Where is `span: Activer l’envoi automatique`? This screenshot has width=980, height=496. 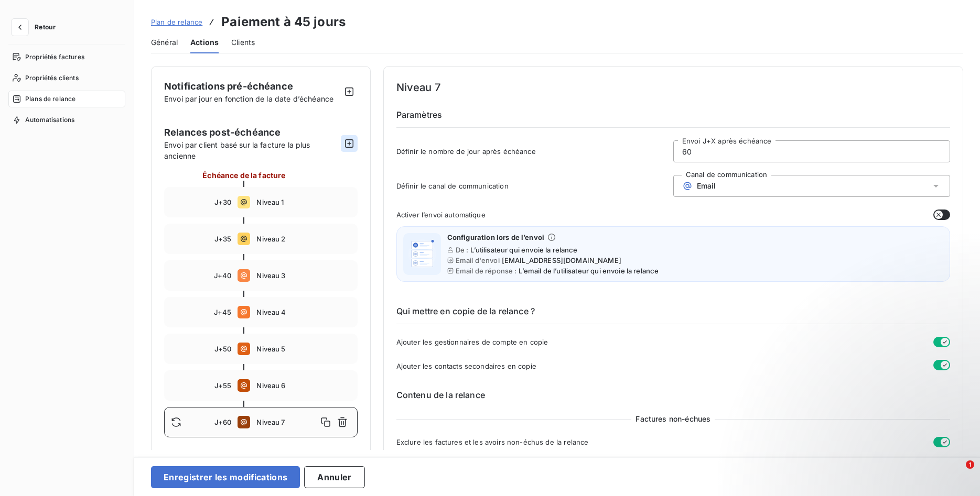
span: Activer l’envoi automatique is located at coordinates (441, 215).